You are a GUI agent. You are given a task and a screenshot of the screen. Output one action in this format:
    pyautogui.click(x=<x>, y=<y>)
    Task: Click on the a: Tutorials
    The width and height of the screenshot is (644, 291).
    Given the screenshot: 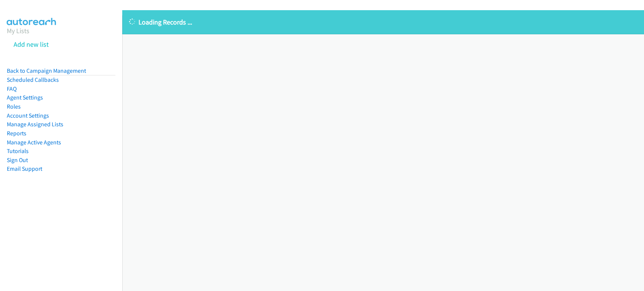 What is the action you would take?
    pyautogui.click(x=18, y=151)
    